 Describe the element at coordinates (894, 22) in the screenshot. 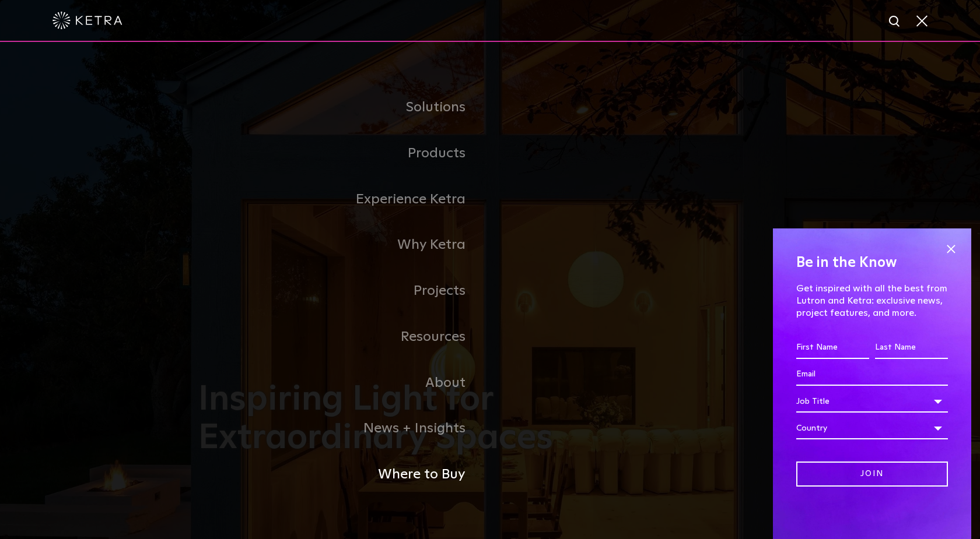

I see `img: search icon` at that location.